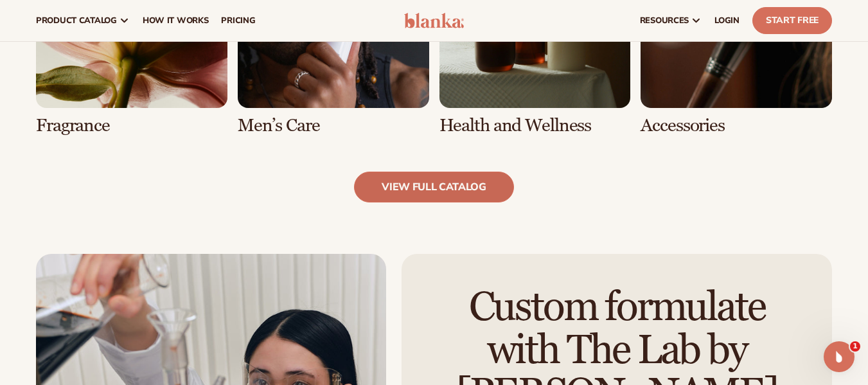 This screenshot has height=385, width=868. I want to click on span: product catalog, so click(77, 21).